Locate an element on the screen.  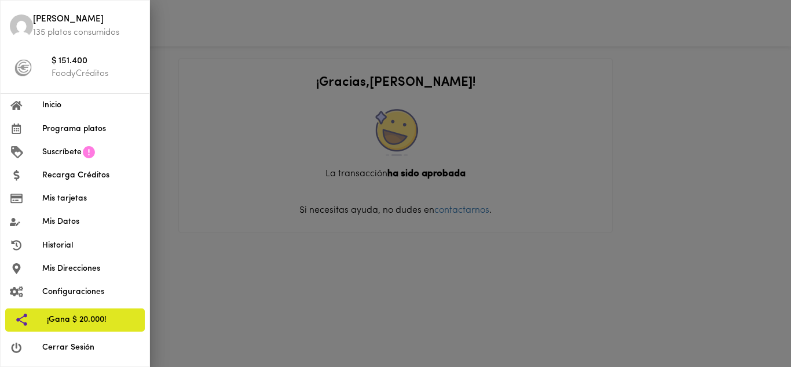
span: ¡Gana $ 20.000! is located at coordinates (91, 319).